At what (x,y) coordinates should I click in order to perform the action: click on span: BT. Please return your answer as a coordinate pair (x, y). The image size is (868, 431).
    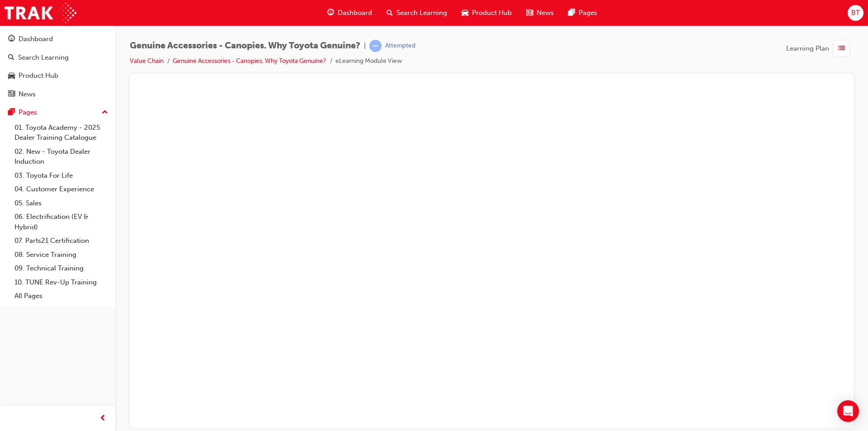
    Looking at the image, I should click on (856, 13).